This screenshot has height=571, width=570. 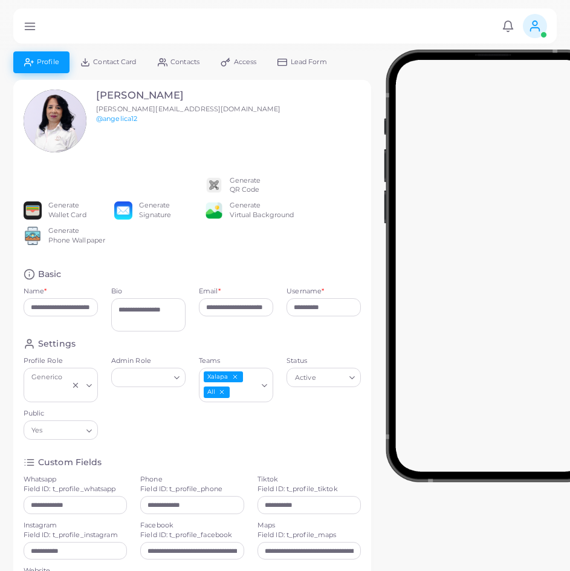 What do you see at coordinates (70, 485) in the screenshot?
I see `label: Whatsapp Field ID: t_profile_whatsapp` at bounding box center [70, 485].